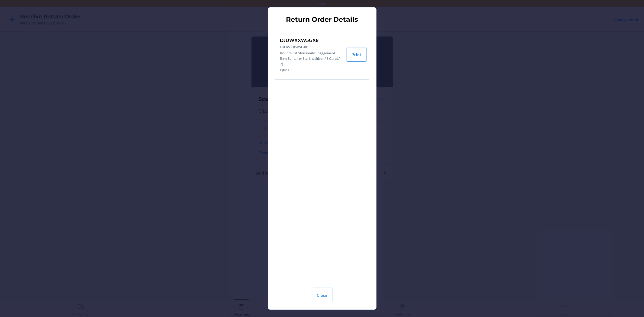 This screenshot has width=644, height=317. I want to click on button: Close, so click(322, 295).